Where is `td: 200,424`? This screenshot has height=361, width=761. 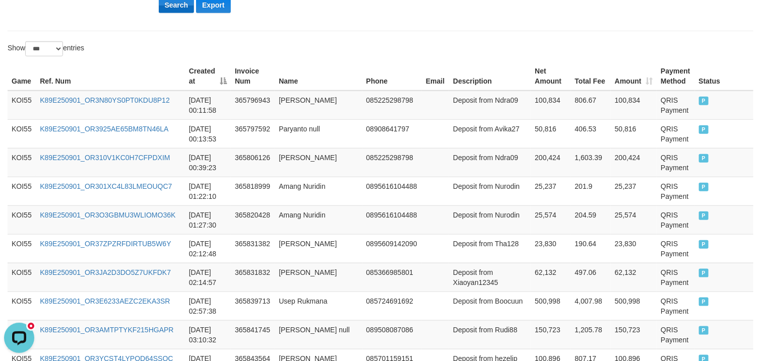
td: 200,424 is located at coordinates (633, 162).